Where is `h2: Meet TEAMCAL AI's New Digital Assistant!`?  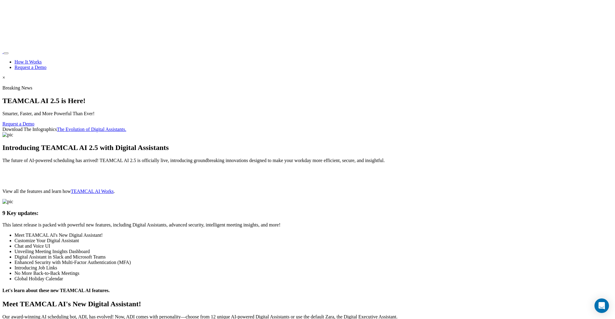
h2: Meet TEAMCAL AI's New Digital Assistant! is located at coordinates (307, 304).